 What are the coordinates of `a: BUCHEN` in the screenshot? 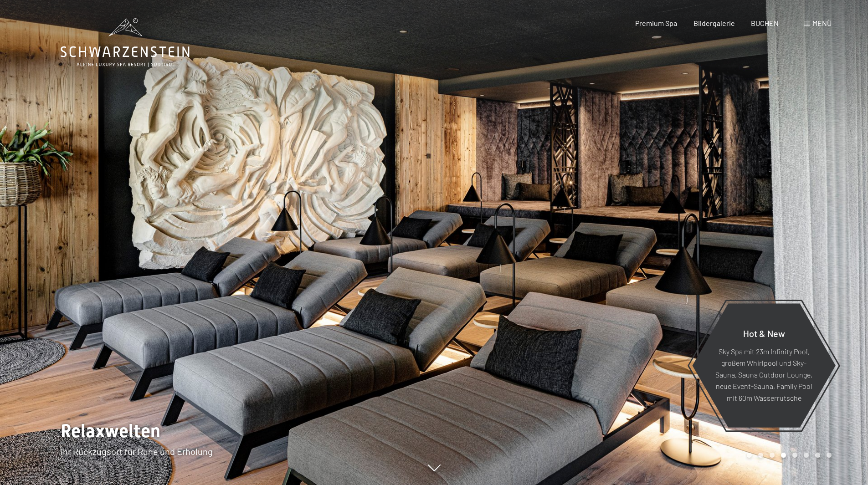 It's located at (764, 23).